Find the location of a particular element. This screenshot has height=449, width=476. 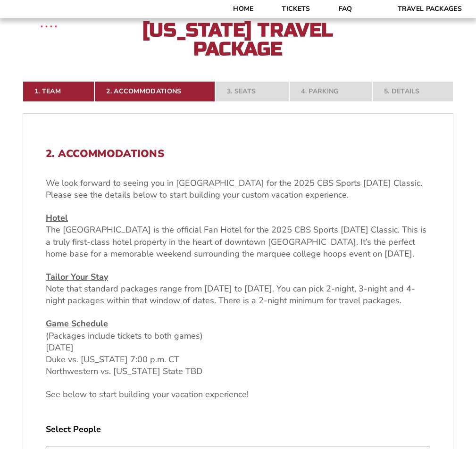

h2: 2. Accommodations is located at coordinates (238, 154).